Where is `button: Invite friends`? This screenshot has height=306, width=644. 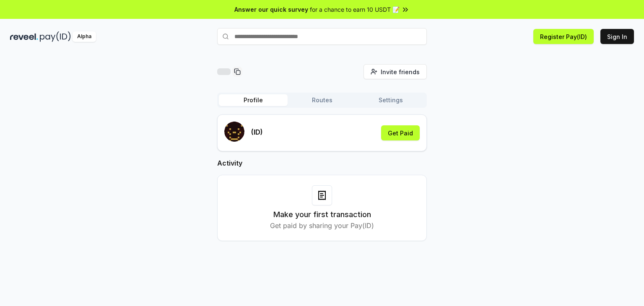
button: Invite friends is located at coordinates (395, 72).